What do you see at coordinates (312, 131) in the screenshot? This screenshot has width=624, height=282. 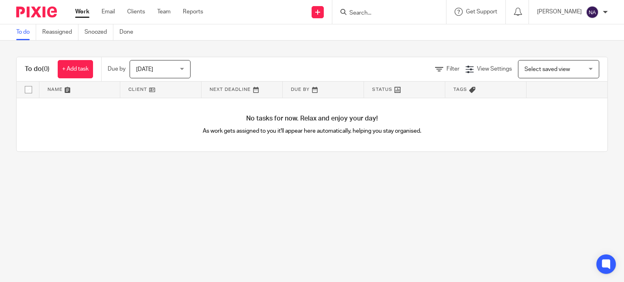 I see `p: As work gets assigned to you it'll appear here automatically, helping you stay organised.` at bounding box center [312, 131].